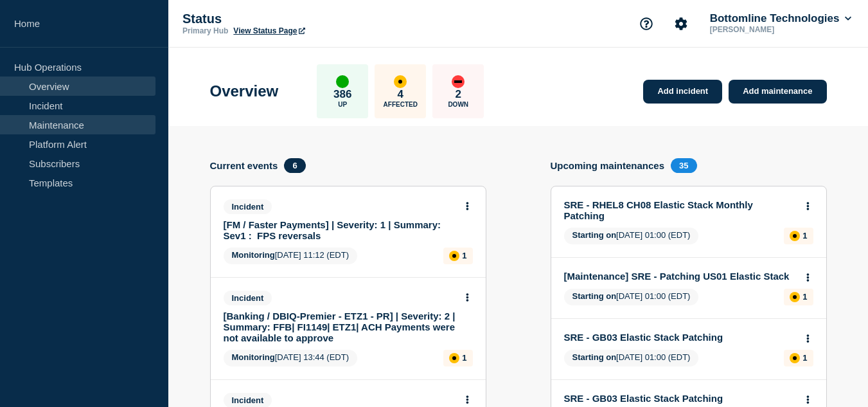  I want to click on h4: Upcoming maintenances, so click(608, 165).